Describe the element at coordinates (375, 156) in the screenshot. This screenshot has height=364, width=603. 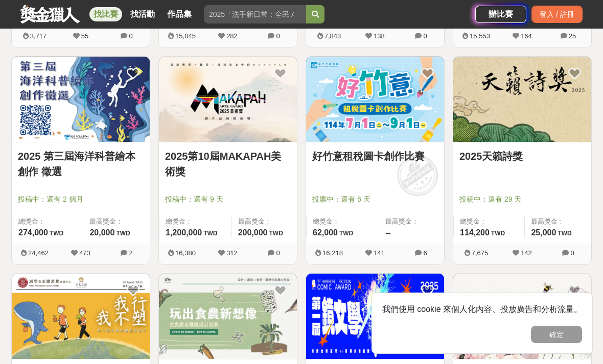
I see `a: 好竹意租稅圖卡創作比賽` at that location.